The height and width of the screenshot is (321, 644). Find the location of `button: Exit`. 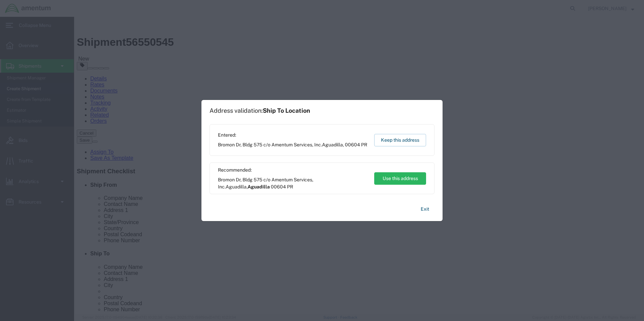

button: Exit is located at coordinates (424, 209).